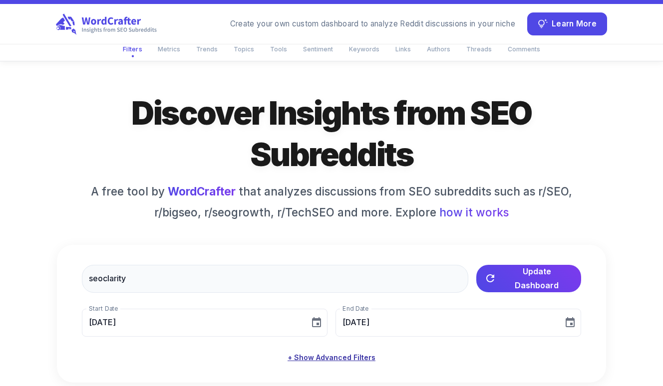  What do you see at coordinates (318, 49) in the screenshot?
I see `button: Sentiment` at bounding box center [318, 49].